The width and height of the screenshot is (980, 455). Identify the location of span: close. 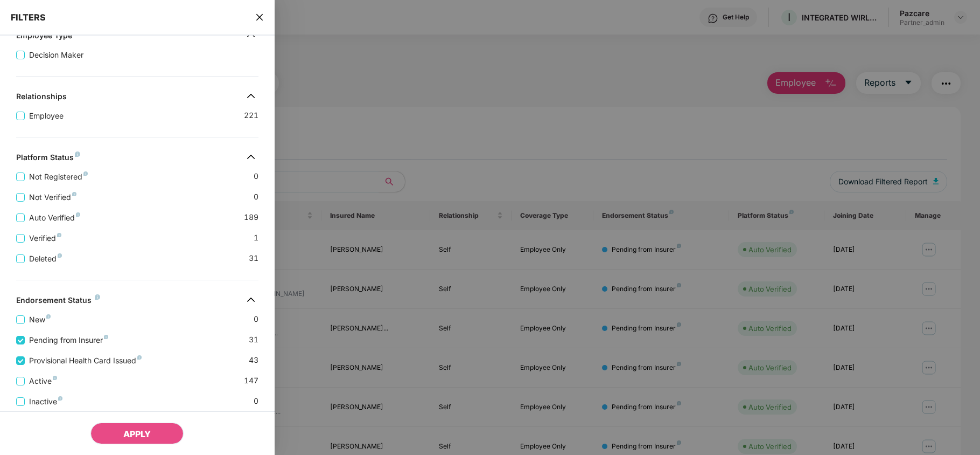
(260, 17).